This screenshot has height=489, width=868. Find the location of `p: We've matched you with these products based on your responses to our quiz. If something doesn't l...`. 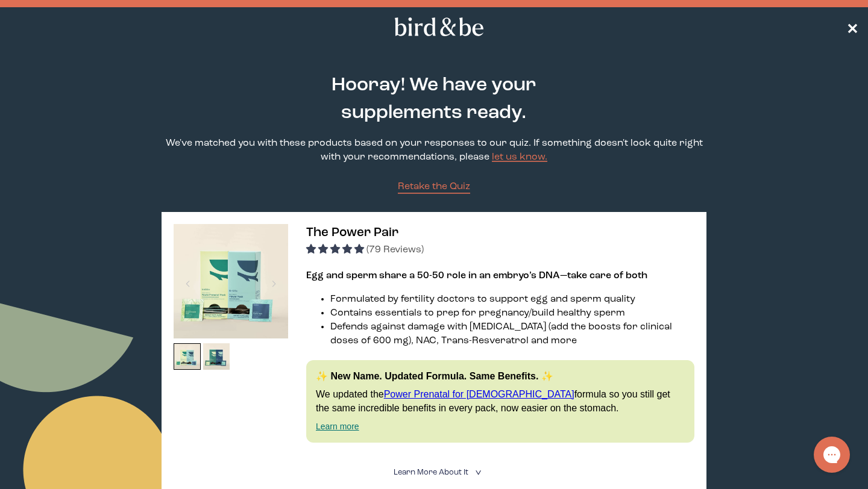

p: We've matched you with these products based on your responses to our quiz. If something doesn't l... is located at coordinates (434, 150).